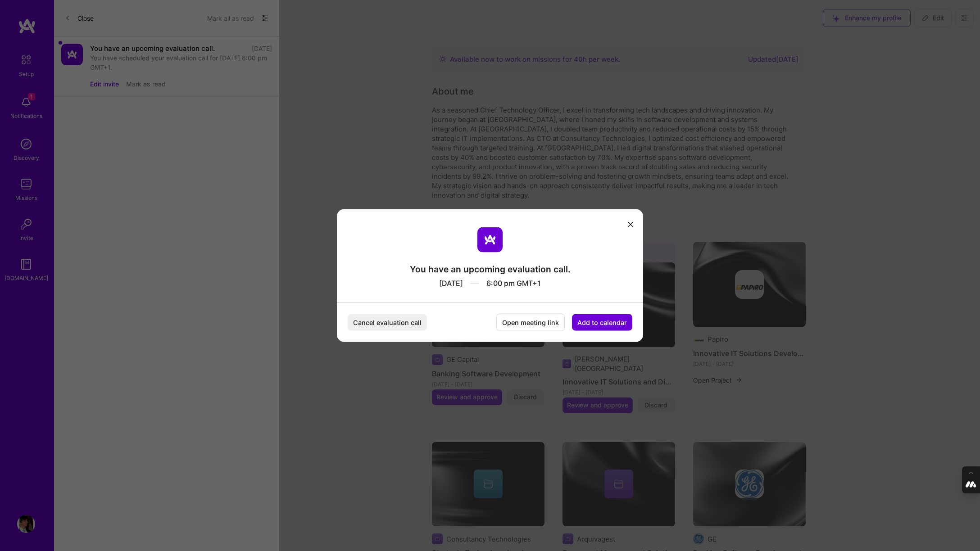 Image resolution: width=980 pixels, height=551 pixels. Describe the element at coordinates (490, 240) in the screenshot. I see `img: aTeam logo` at that location.